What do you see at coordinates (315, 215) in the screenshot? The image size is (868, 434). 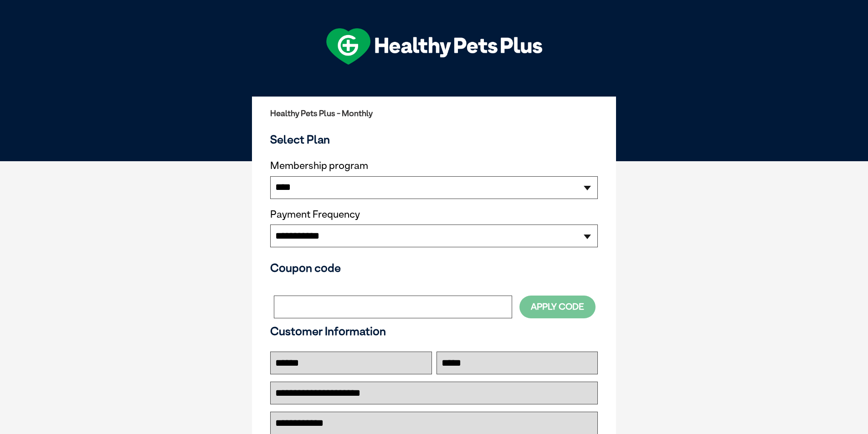 I see `label: Payment Frequency` at bounding box center [315, 215].